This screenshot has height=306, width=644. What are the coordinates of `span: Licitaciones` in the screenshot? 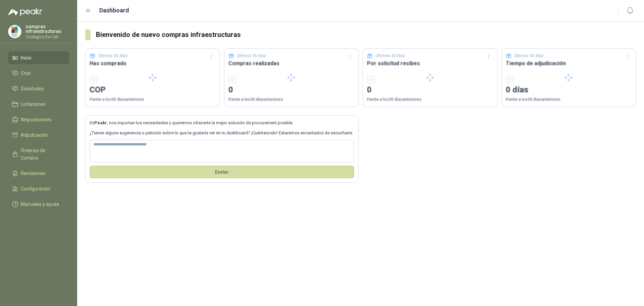 It's located at (33, 104).